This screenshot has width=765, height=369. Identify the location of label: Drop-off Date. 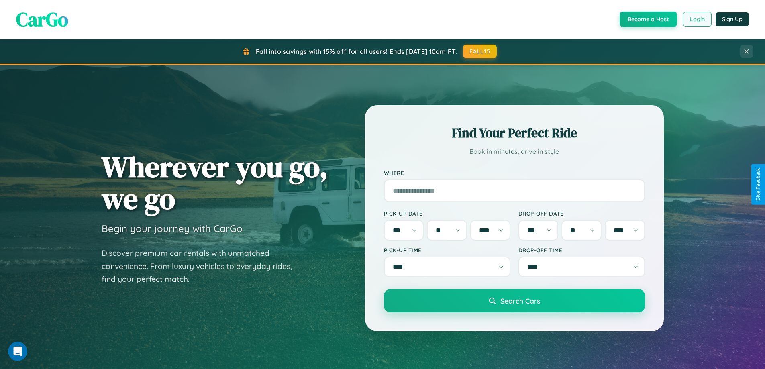
(582, 213).